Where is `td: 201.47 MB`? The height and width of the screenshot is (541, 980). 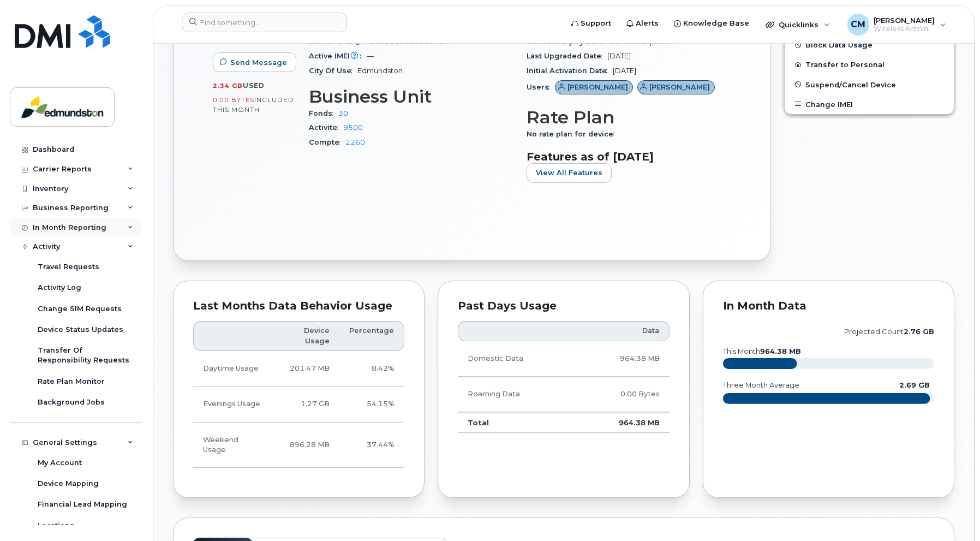 td: 201.47 MB is located at coordinates (304, 369).